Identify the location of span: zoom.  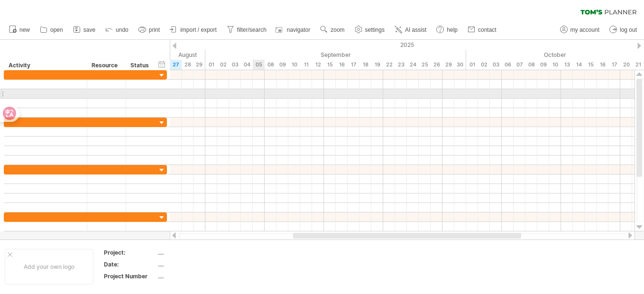
(337, 30).